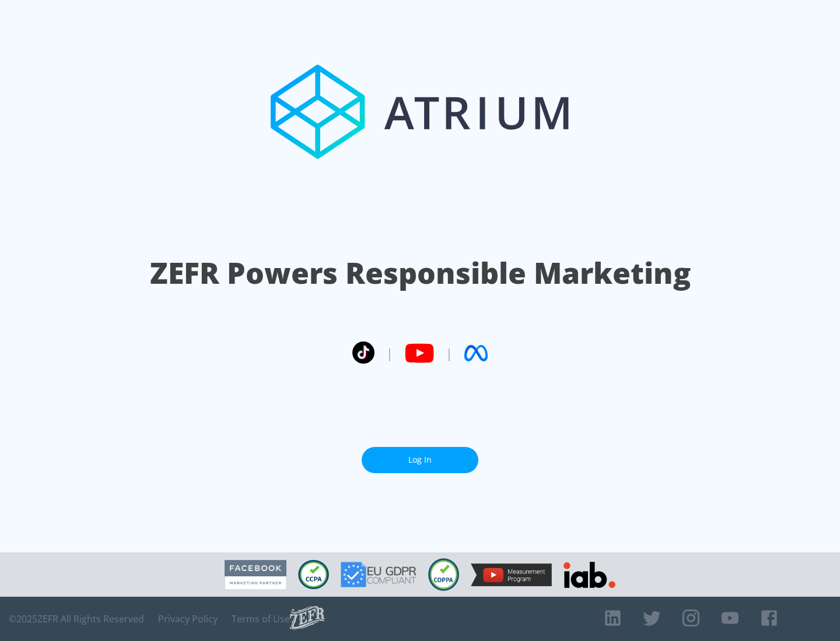  What do you see at coordinates (255, 575) in the screenshot?
I see `img: Facebook Marketing Partner` at bounding box center [255, 575].